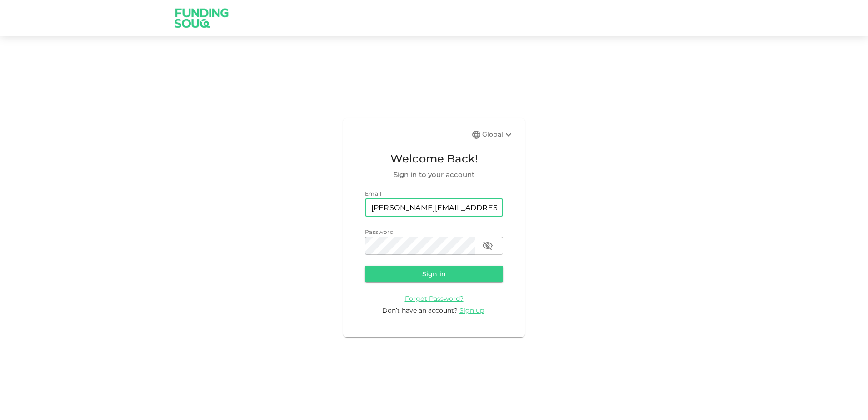 This screenshot has height=420, width=868. Describe the element at coordinates (373, 193) in the screenshot. I see `span: Email` at that location.